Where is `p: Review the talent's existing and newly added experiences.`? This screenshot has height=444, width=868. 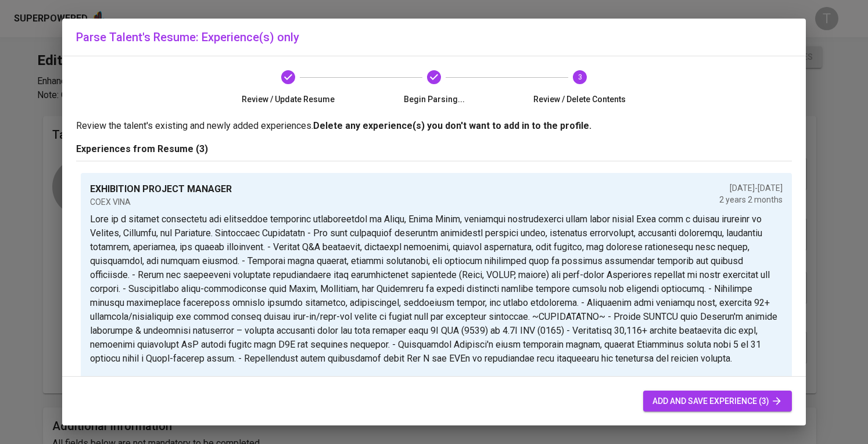
p: Review the talent's existing and newly added experiences. is located at coordinates (434, 126).